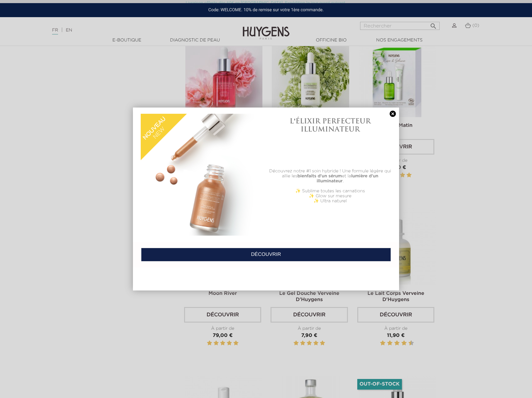  Describe the element at coordinates (330, 176) in the screenshot. I see `p: Découvrez notre #1 soin hybride ! Une formule légère qui allie les et la .` at that location.